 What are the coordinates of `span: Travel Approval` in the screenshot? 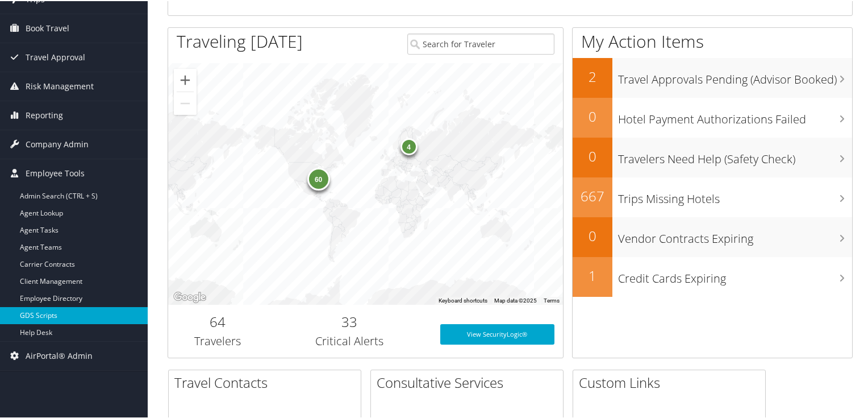 It's located at (56, 57).